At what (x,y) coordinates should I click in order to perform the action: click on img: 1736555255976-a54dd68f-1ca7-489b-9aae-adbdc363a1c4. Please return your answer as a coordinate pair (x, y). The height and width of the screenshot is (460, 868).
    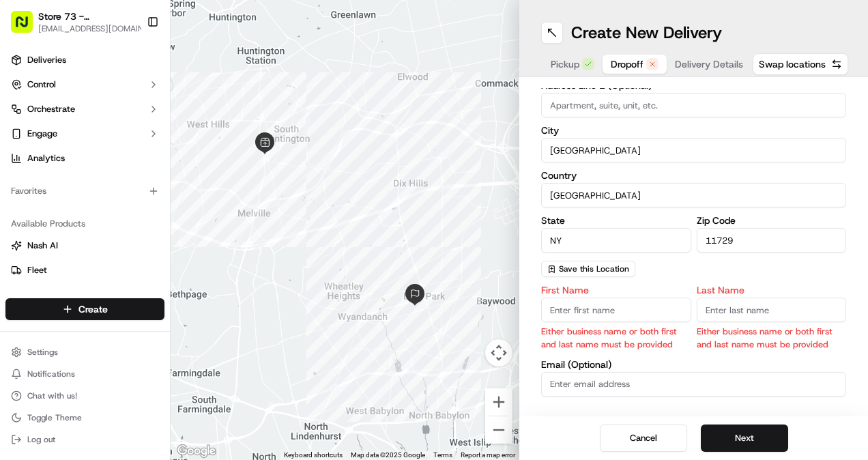
    Looking at the image, I should click on (26, 142).